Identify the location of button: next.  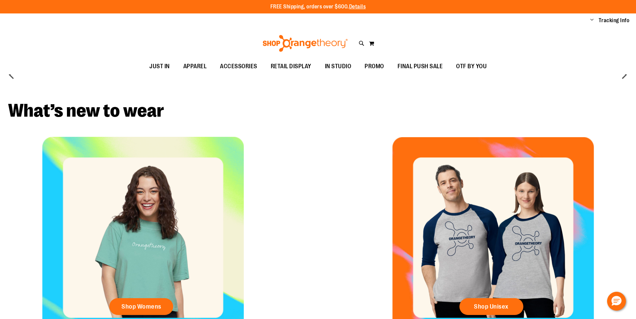
(624, 75).